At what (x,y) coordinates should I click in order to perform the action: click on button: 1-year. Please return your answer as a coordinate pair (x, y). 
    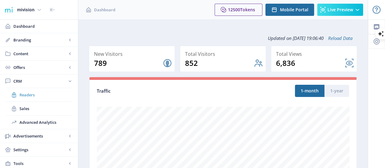
    Looking at the image, I should click on (337, 91).